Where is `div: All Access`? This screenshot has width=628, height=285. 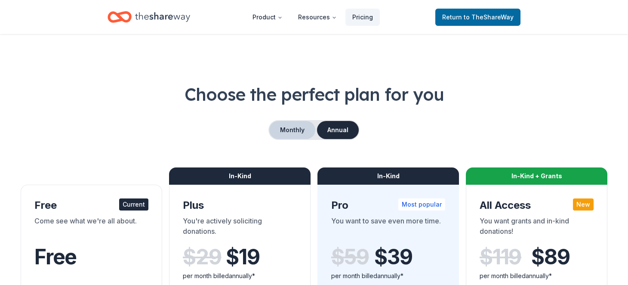
div: All Access is located at coordinates (536, 205).